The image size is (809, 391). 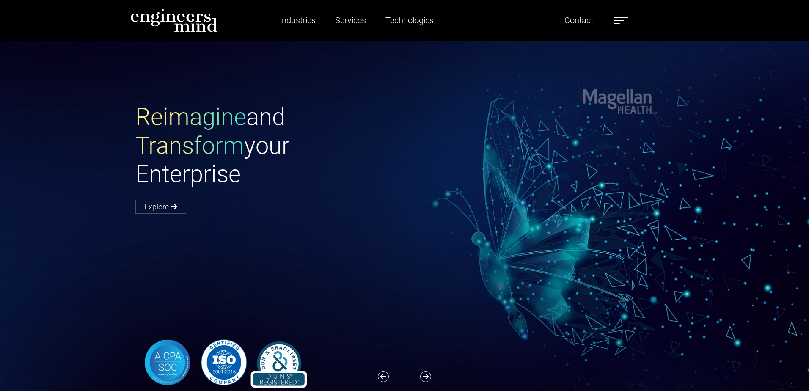 I want to click on span: Reimagine, so click(x=191, y=117).